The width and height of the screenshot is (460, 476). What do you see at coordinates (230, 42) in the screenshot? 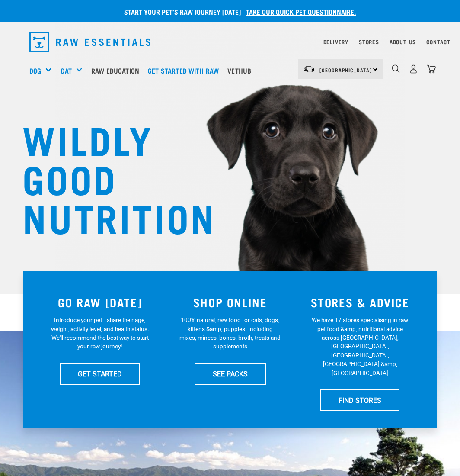
I see `nav: dropdown navigation` at bounding box center [230, 42].